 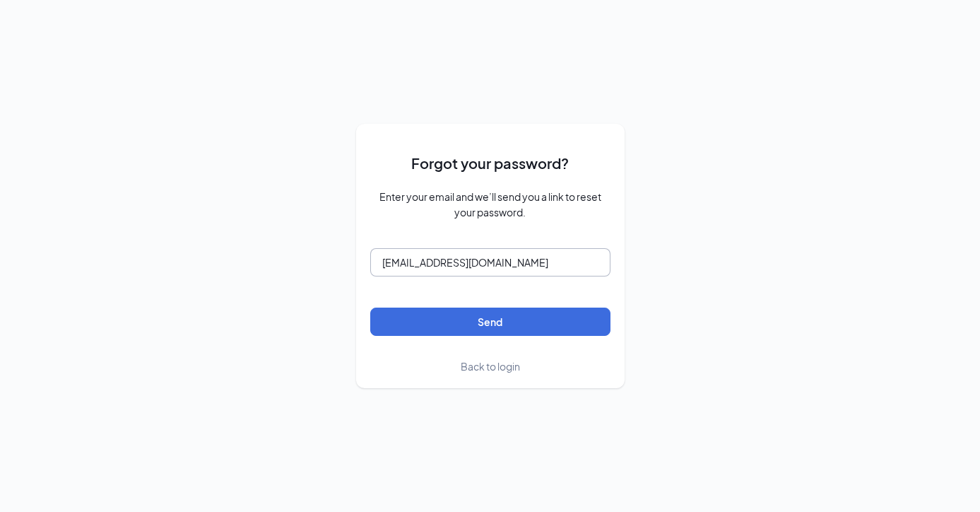 What do you see at coordinates (491, 366) in the screenshot?
I see `span: Back to login` at bounding box center [491, 366].